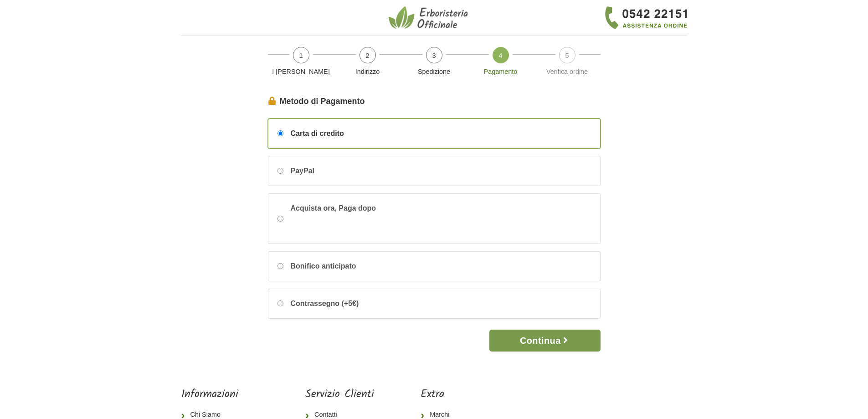 This screenshot has width=868, height=419. What do you see at coordinates (545, 341) in the screenshot?
I see `button: Continua` at bounding box center [545, 341].